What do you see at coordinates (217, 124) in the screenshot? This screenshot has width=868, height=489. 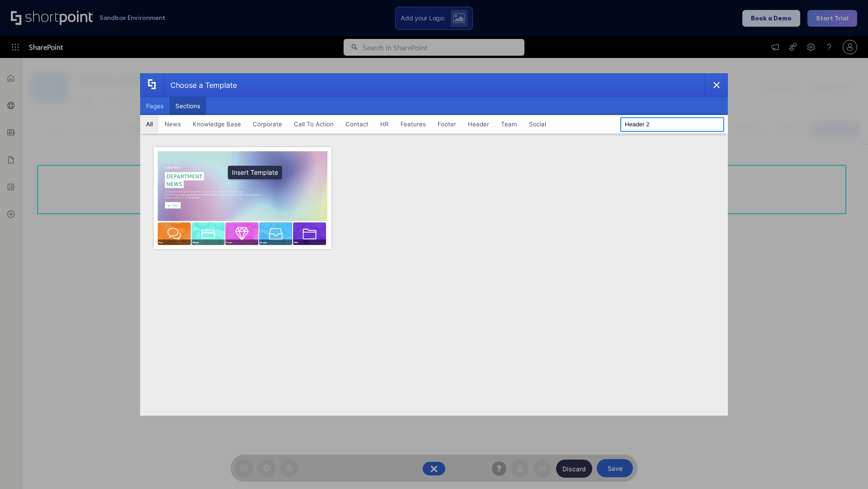 I see `button: Knowledge Base` at bounding box center [217, 124].